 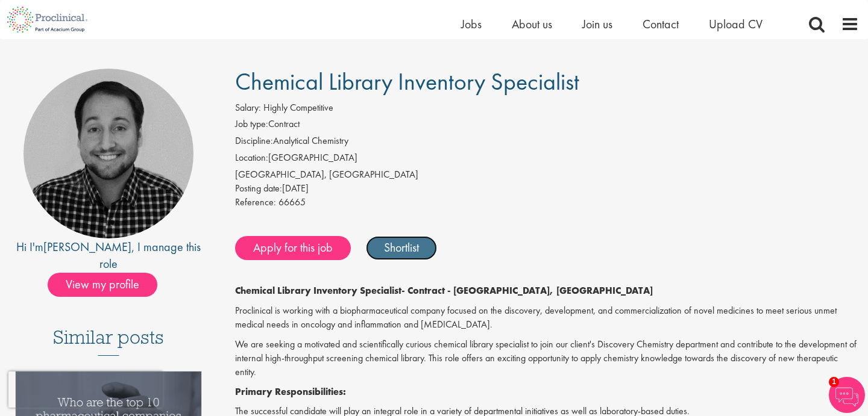 What do you see at coordinates (471, 24) in the screenshot?
I see `a: Jobs` at bounding box center [471, 24].